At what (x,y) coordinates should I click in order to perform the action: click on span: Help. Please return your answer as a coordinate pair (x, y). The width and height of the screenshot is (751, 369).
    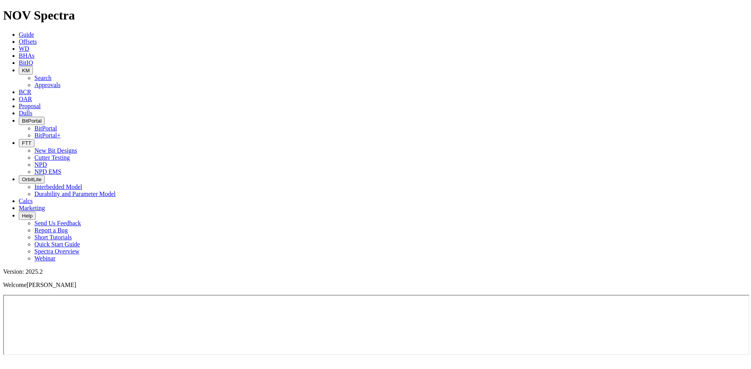
    Looking at the image, I should click on (27, 216).